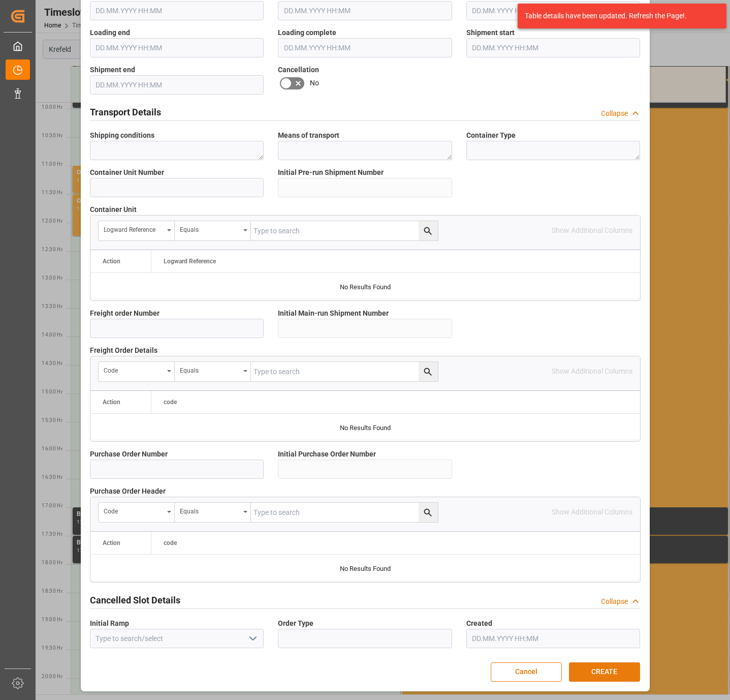  Describe the element at coordinates (296, 622) in the screenshot. I see `span: Order Type` at that location.